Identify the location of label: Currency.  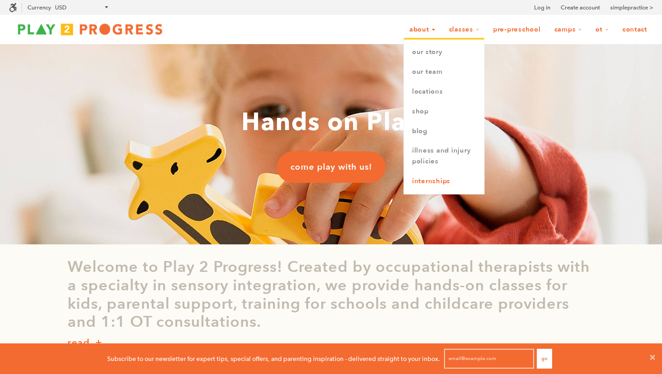
(39, 7).